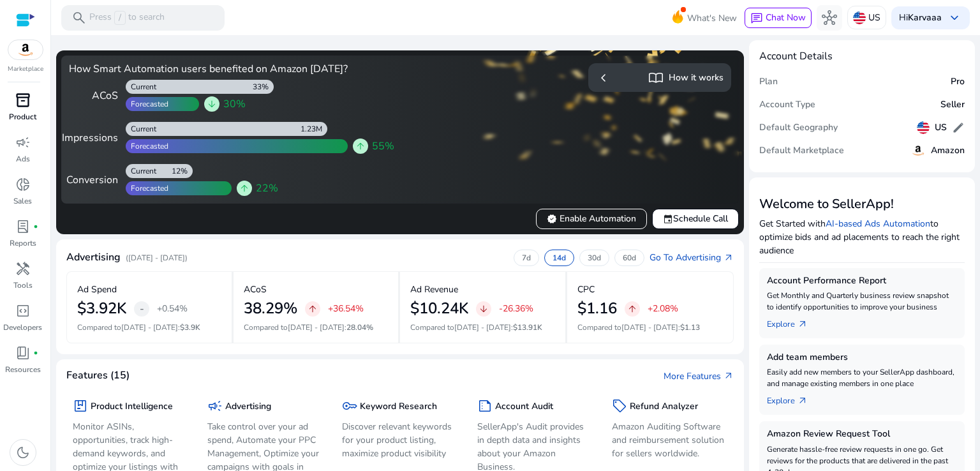  I want to click on p: -26.36%, so click(516, 309).